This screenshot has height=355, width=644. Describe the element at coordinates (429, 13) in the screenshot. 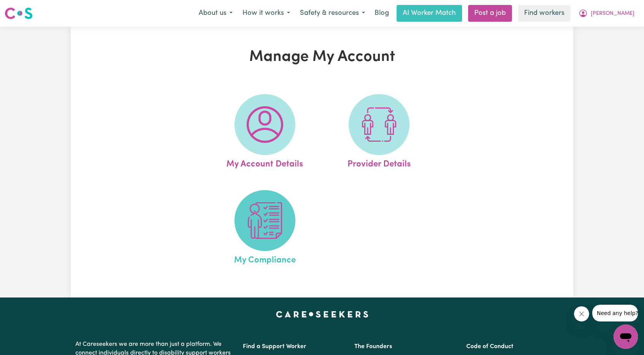

I see `a: AI Worker Match` at that location.